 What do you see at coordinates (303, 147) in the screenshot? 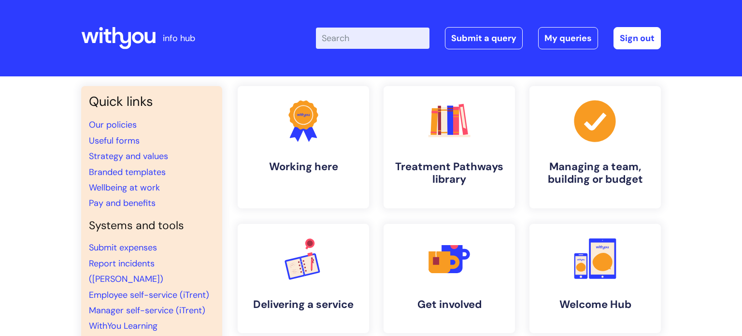
I see `a: Working here` at bounding box center [303, 147].